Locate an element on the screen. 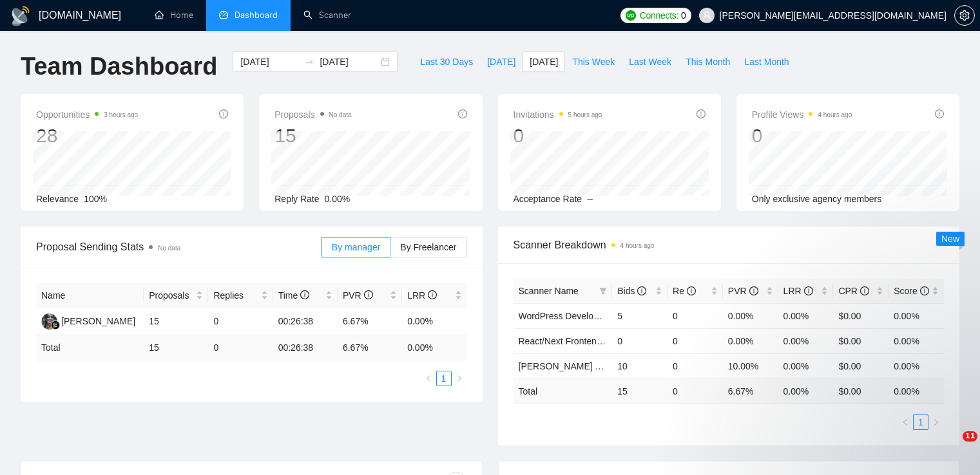 This screenshot has width=980, height=475. button: left is located at coordinates (429, 379).